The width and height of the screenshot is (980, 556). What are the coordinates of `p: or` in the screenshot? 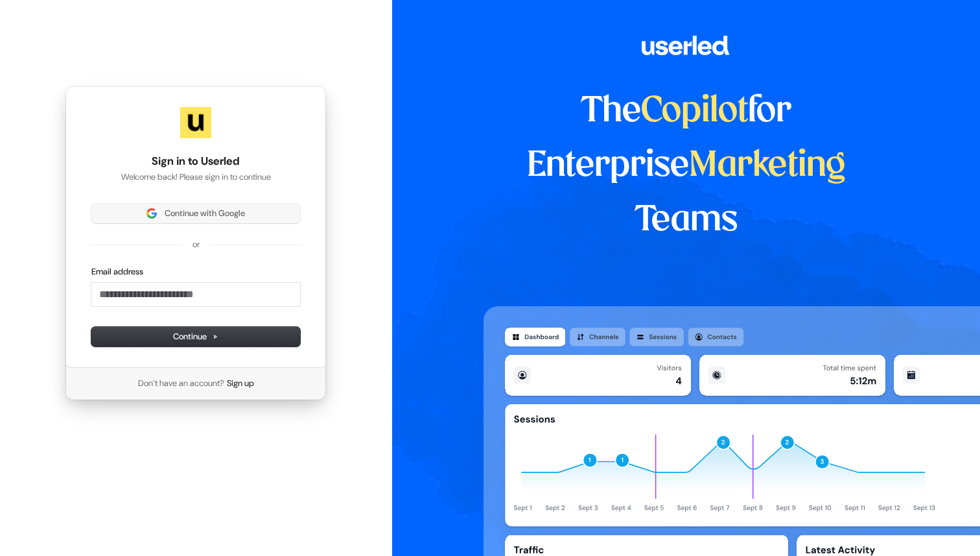 It's located at (195, 244).